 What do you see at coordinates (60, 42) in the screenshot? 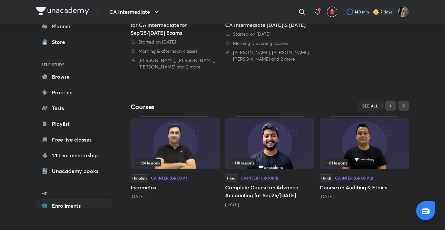
I see `div: Store` at bounding box center [60, 42].